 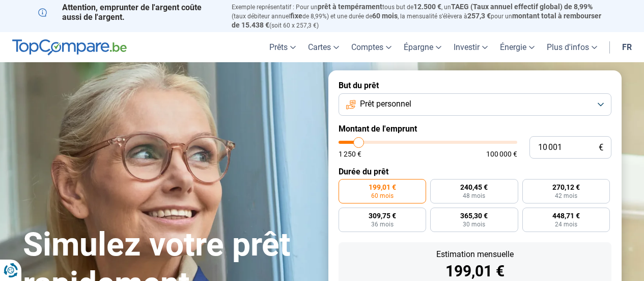 I want to click on a: Énergie, so click(x=517, y=47).